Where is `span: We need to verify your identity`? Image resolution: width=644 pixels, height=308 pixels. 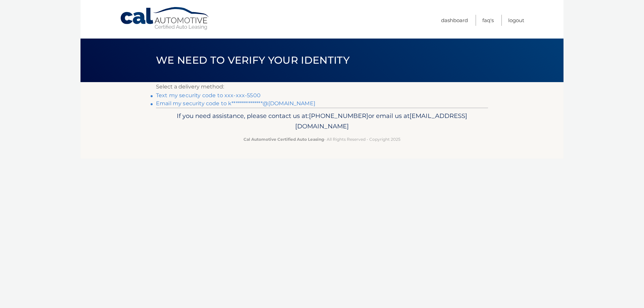
span: We need to verify your identity is located at coordinates (252, 60).